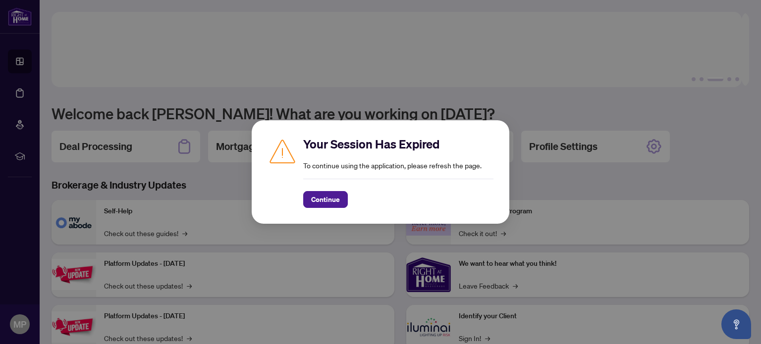 The image size is (761, 344). Describe the element at coordinates (398, 172) in the screenshot. I see `div: To continue using the application, please refresh the page.` at that location.